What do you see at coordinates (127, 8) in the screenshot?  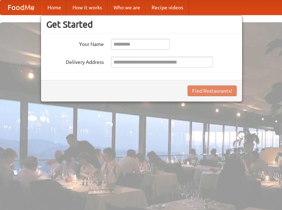 I see `a: Who we are` at bounding box center [127, 8].